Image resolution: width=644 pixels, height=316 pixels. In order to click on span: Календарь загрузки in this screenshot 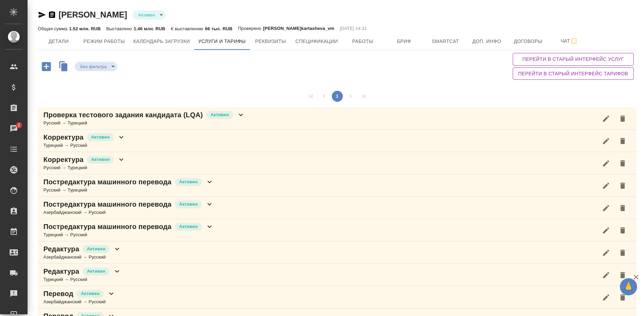, I will do `click(161, 41)`.